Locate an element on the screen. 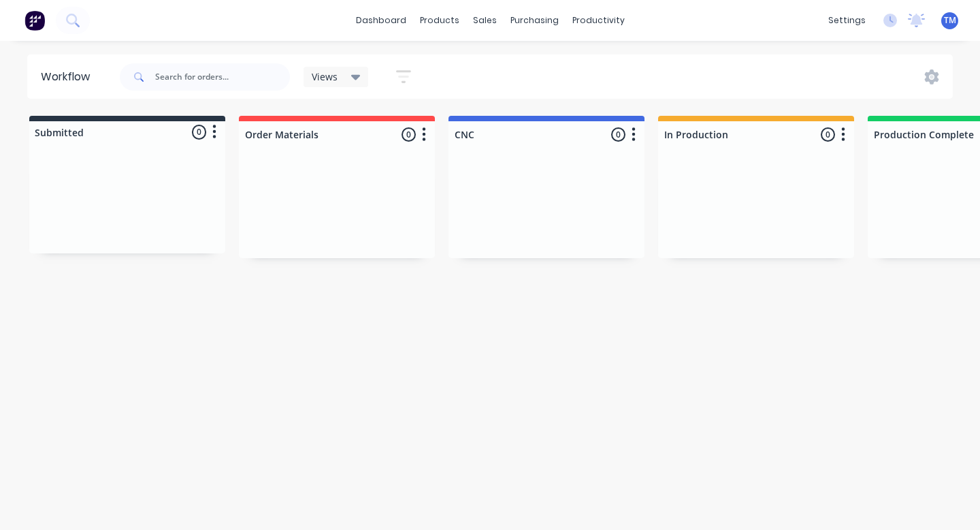 The width and height of the screenshot is (980, 530). div: settings is located at coordinates (847, 20).